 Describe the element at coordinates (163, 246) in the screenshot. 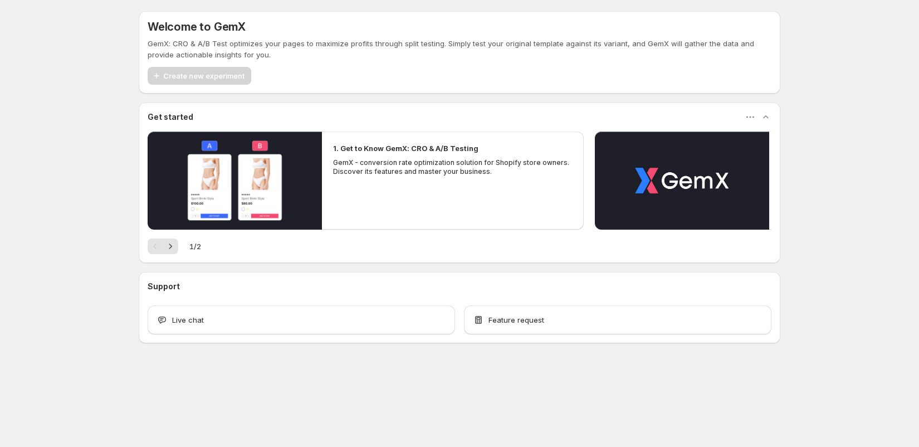

I see `nav: Pagination` at that location.